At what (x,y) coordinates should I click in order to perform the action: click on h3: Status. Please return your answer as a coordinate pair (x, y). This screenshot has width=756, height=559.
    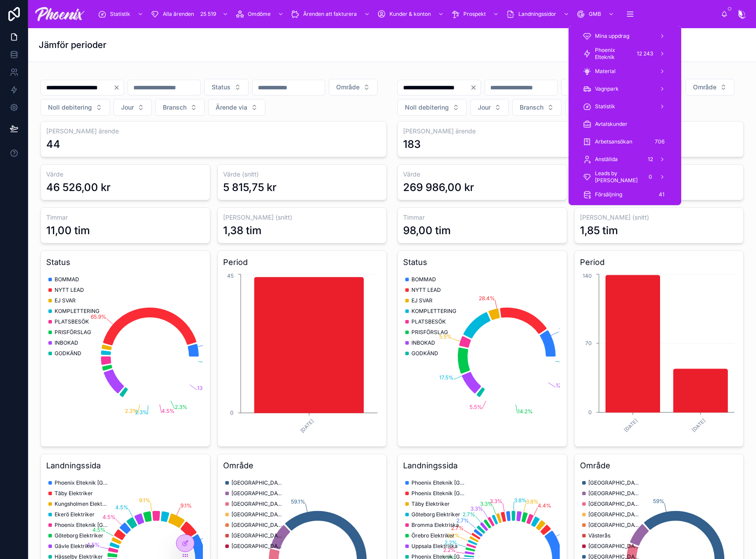
    Looking at the image, I should click on (482, 262).